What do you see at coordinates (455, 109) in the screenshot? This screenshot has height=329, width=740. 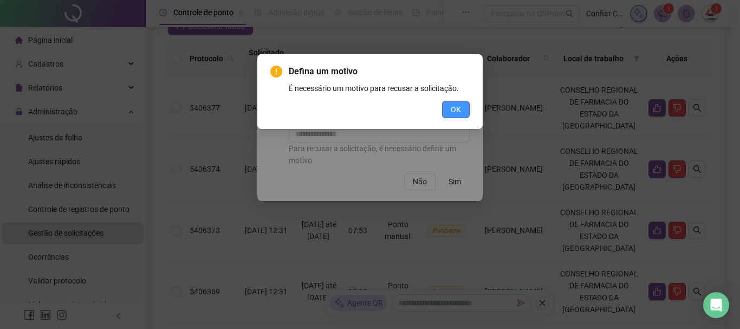 I see `button: OK` at bounding box center [455, 109].